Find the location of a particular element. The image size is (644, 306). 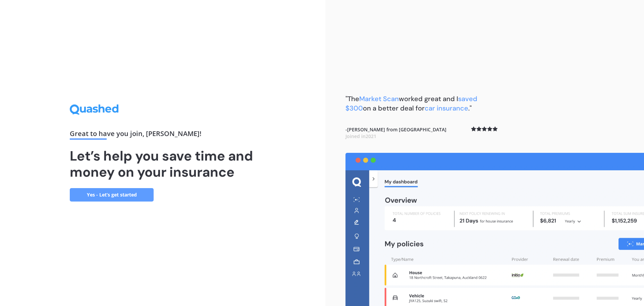

img: dashboard.webp is located at coordinates (495, 230).